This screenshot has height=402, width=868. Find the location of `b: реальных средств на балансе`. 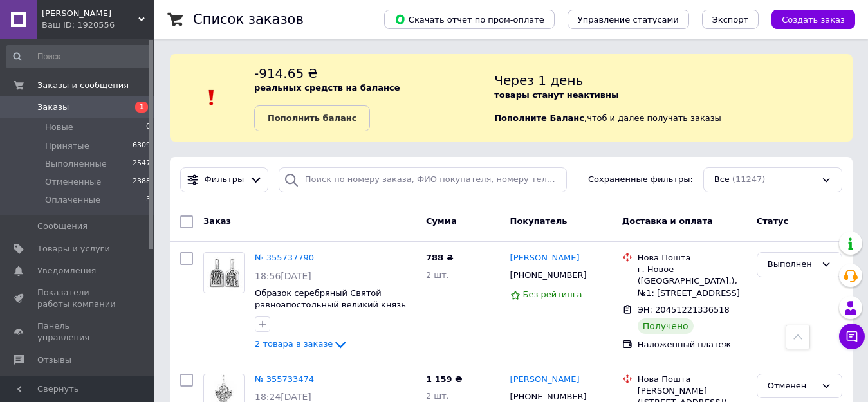

b: реальных средств на балансе is located at coordinates (327, 88).